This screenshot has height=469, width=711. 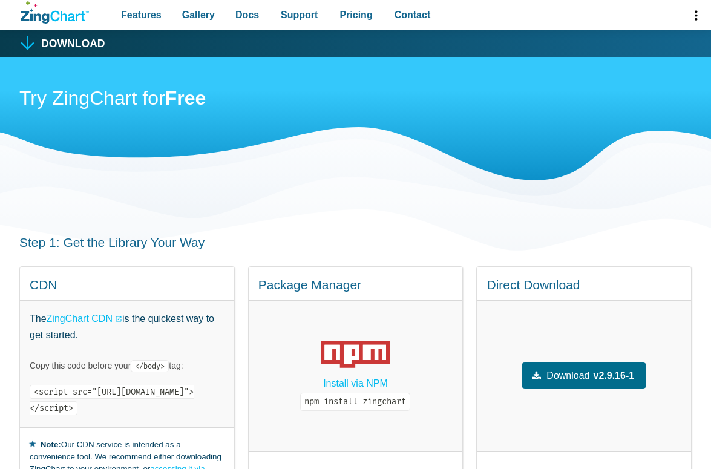 I want to click on p: The is the quickest way to get started., so click(x=127, y=327).